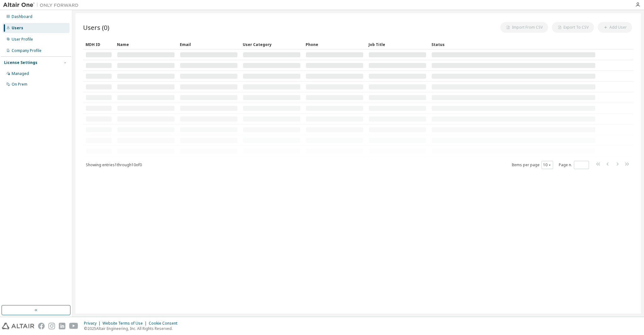 Image resolution: width=644 pixels, height=335 pixels. Describe the element at coordinates (21, 62) in the screenshot. I see `div: License Settings` at that location.